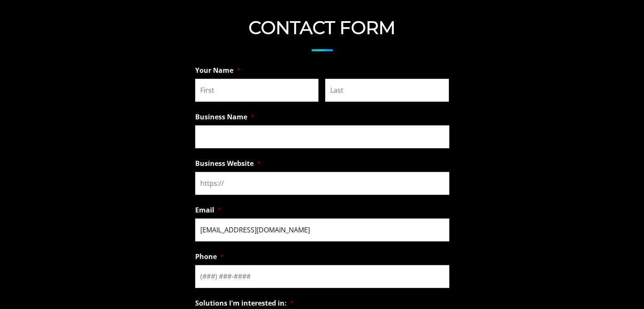 This screenshot has width=644, height=309. Describe the element at coordinates (208, 210) in the screenshot. I see `label: Email` at that location.